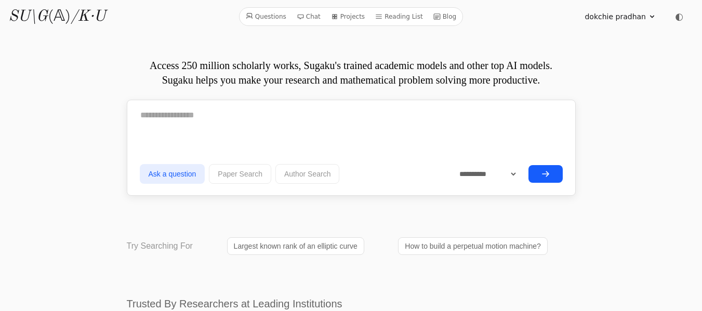 The width and height of the screenshot is (702, 311). I want to click on a: Largest known rank of an elliptic curve, so click(296, 246).